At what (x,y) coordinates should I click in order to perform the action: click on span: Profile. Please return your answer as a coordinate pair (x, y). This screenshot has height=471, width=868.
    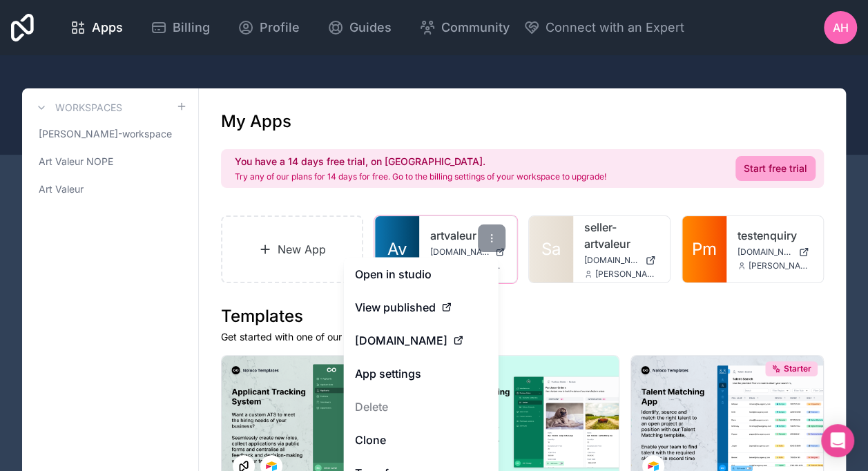
    Looking at the image, I should click on (280, 28).